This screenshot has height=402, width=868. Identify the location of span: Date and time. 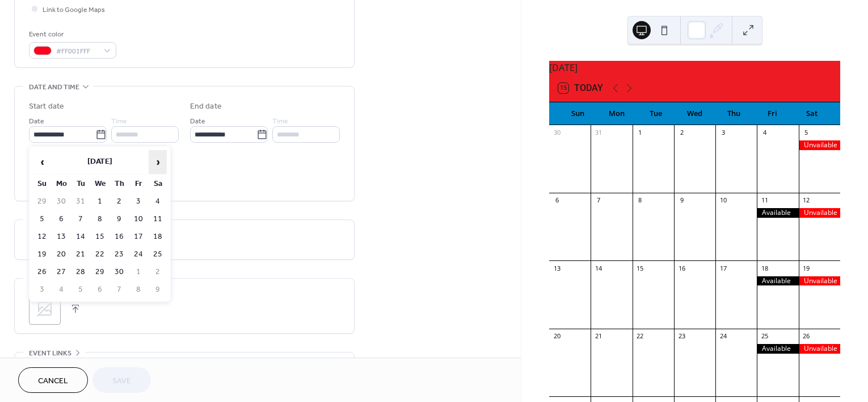
(54, 87).